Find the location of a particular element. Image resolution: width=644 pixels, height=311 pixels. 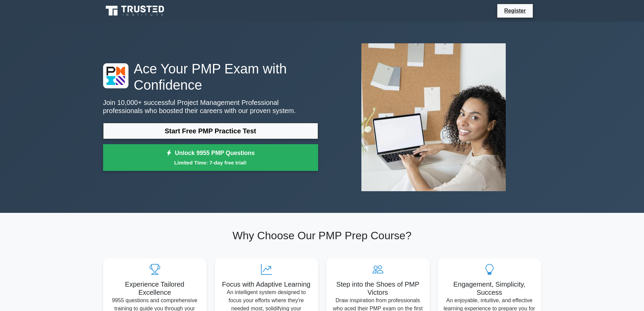

h1: Ace Your PMP Exam with Confidence is located at coordinates (210, 77).